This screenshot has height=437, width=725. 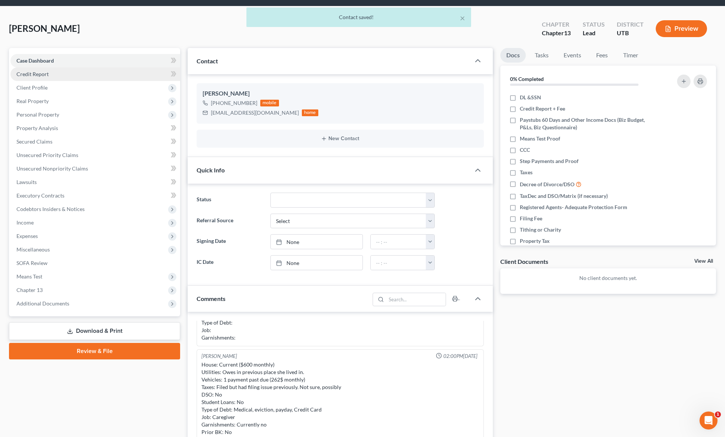 What do you see at coordinates (47, 155) in the screenshot?
I see `span: Unsecured Priority Claims` at bounding box center [47, 155].